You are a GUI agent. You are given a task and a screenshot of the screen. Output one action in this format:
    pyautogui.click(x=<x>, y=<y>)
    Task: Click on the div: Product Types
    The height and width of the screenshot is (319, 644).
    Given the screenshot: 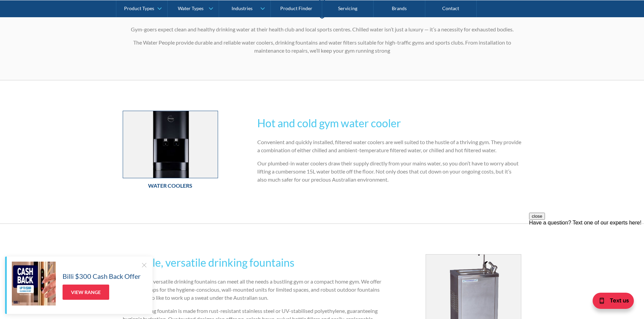 What is the action you would take?
    pyautogui.click(x=139, y=8)
    